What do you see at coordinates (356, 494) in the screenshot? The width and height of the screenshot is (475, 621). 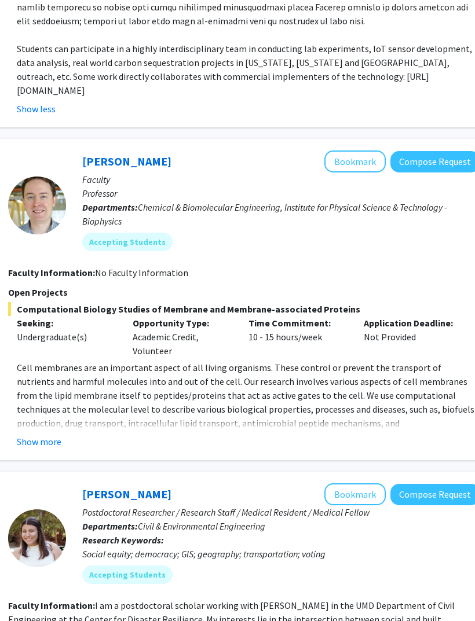 I see `button: Add Gretchen Bella to Bookmarks` at bounding box center [356, 494].